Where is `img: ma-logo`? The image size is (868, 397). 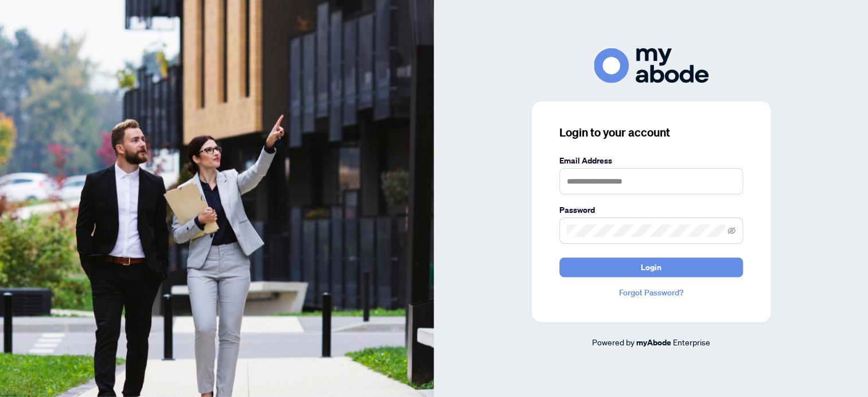 img: ma-logo is located at coordinates (651, 65).